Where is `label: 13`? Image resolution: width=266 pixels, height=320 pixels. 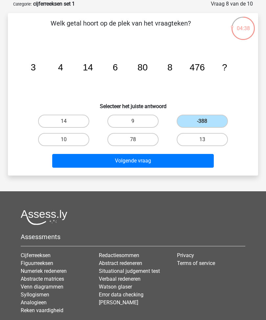 label: 13 is located at coordinates (202, 140).